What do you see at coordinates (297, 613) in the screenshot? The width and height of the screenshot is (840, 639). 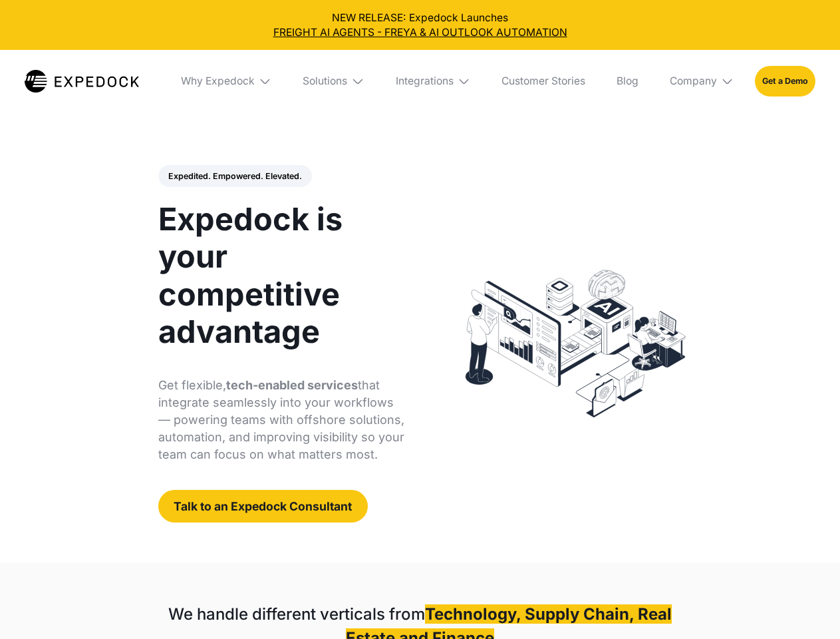 I see `strong: We handle different verticals from` at bounding box center [297, 613].